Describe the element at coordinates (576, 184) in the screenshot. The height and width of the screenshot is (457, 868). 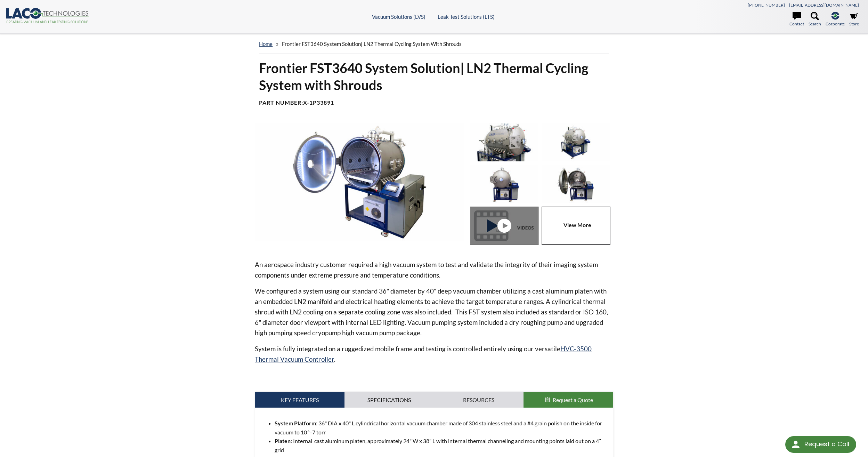
I see `img: Thermal Cycling System (TVAC), front view, door open` at that location.